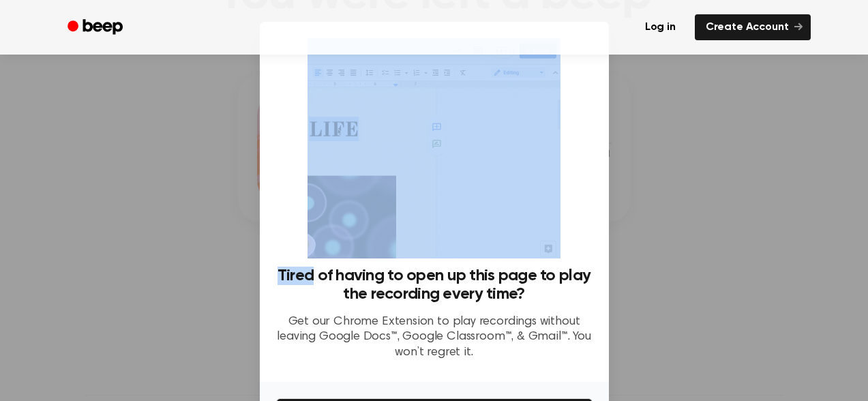 This screenshot has width=868, height=401. I want to click on a: Beep, so click(96, 28).